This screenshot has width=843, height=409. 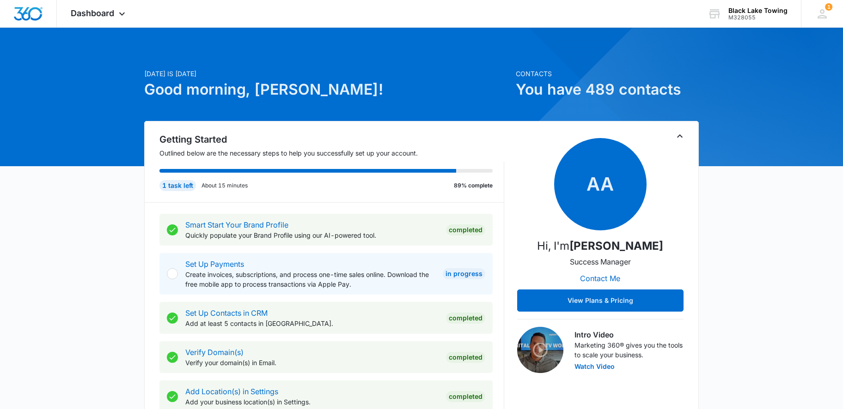 I want to click on div: notifications count, so click(x=829, y=7).